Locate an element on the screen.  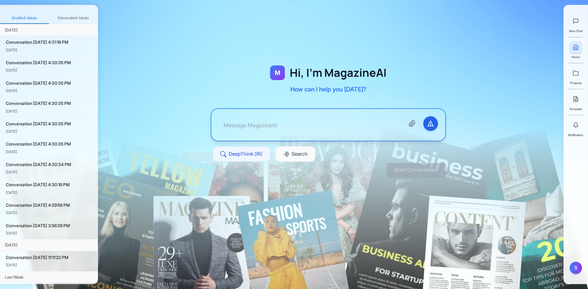
button: DeepThink (RI) is located at coordinates (241, 154).